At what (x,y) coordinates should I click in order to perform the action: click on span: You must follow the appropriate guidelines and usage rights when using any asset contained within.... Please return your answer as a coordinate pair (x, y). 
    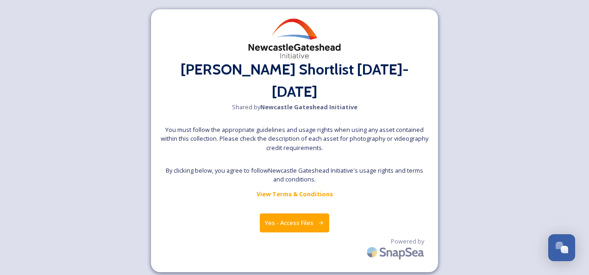
    Looking at the image, I should click on (295, 139).